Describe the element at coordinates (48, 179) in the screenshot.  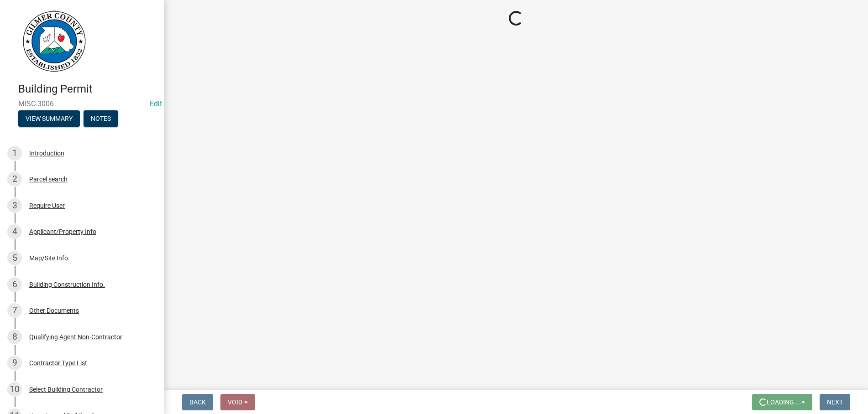
I see `div: Parcel search` at that location.